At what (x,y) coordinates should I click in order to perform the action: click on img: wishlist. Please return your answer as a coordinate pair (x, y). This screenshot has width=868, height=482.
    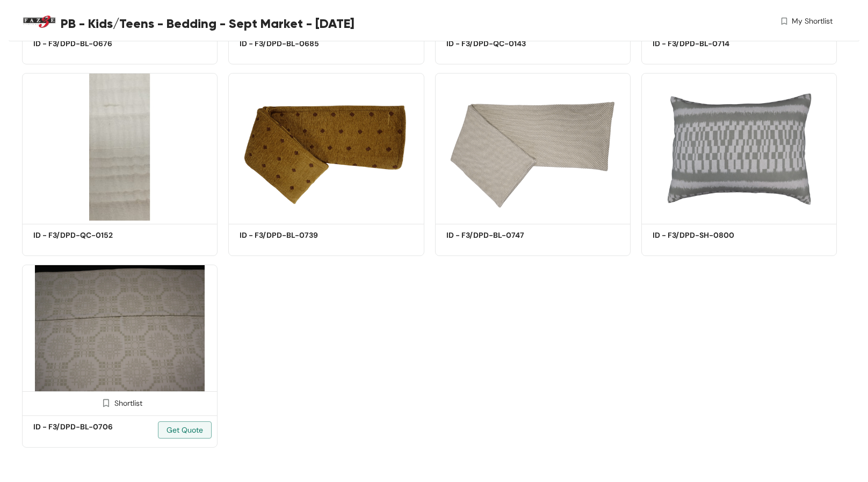
    Looking at the image, I should click on (784, 21).